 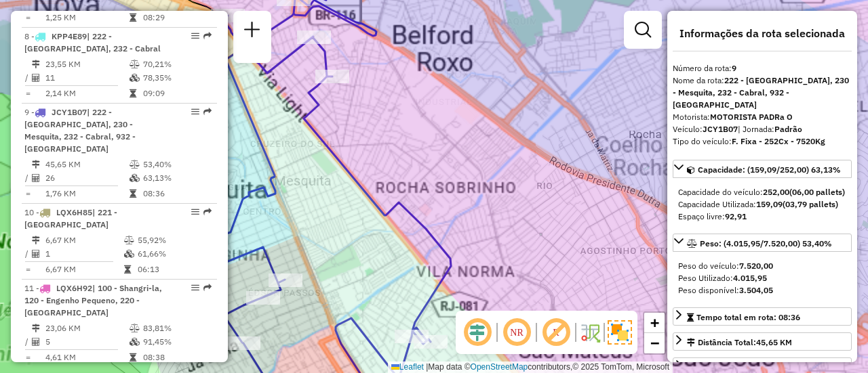 I want to click on td: 4,61 KM, so click(x=87, y=358).